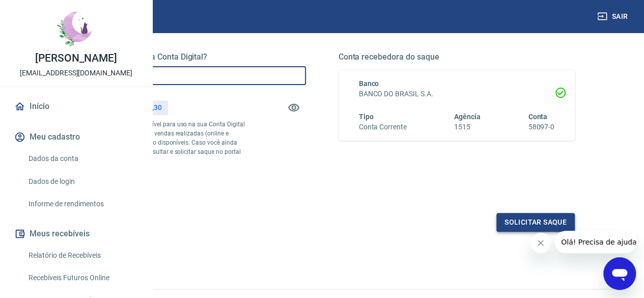 Image resolution: width=644 pixels, height=298 pixels. I want to click on button: Sair, so click(614, 16).